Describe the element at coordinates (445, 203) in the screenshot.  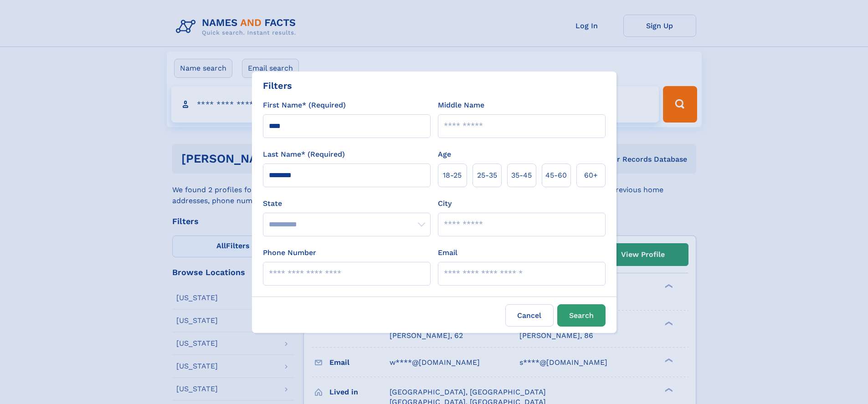
I see `label: City` at that location.